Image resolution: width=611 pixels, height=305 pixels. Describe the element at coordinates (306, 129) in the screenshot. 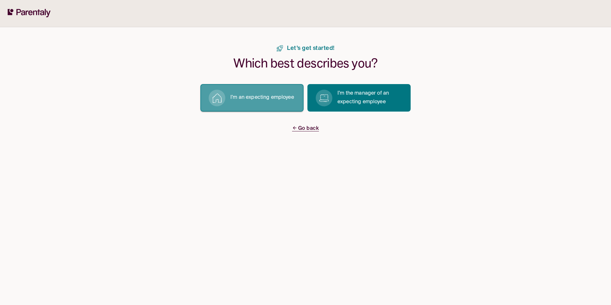

I see `span: Go back` at that location.